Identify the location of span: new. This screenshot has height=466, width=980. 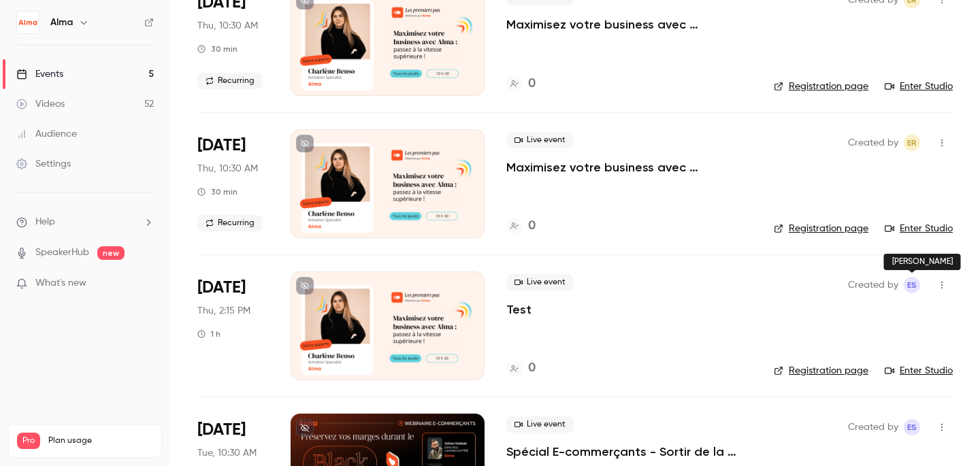
(111, 253).